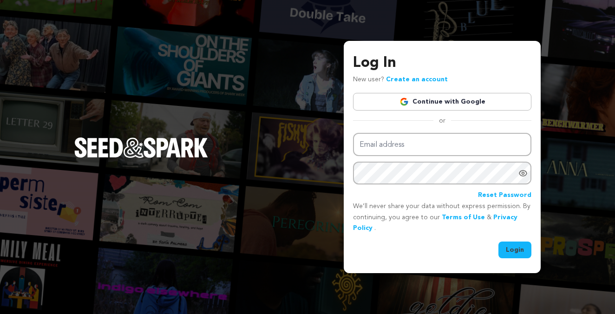  What do you see at coordinates (463, 217) in the screenshot?
I see `a: Terms of Use` at bounding box center [463, 217].